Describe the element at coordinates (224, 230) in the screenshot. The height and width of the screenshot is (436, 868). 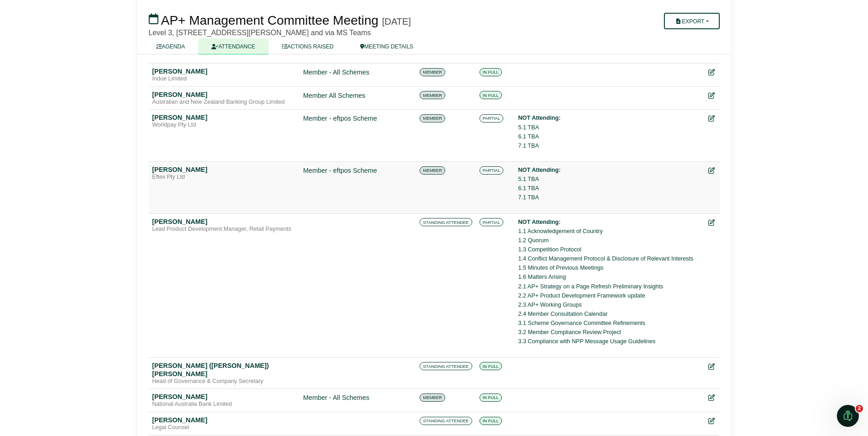
I see `div: Lead Product Development Manager, Retail Payments` at that location.